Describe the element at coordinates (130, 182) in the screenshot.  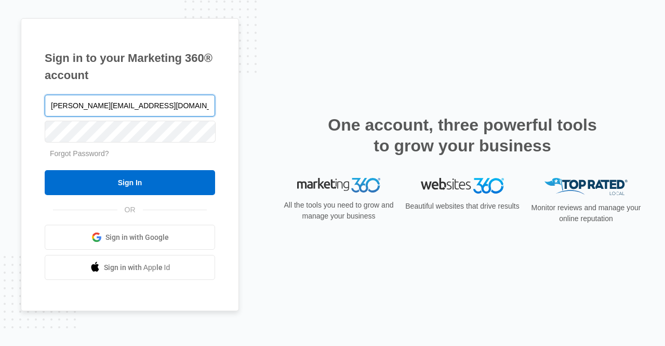
I see `input: Sign In` at that location.